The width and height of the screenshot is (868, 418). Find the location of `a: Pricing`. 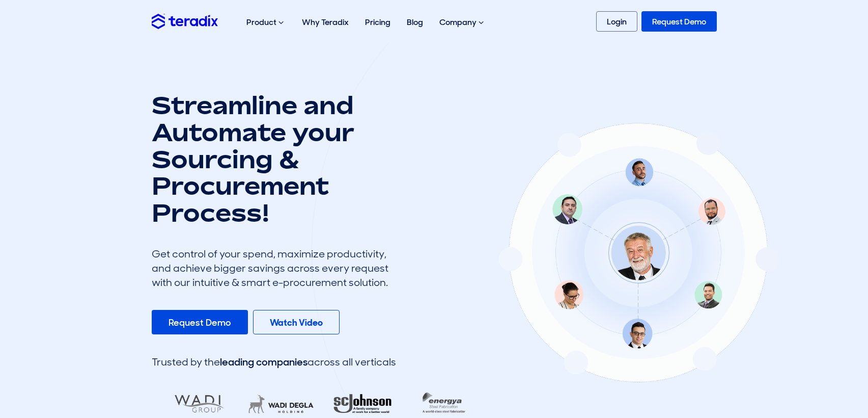

a: Pricing is located at coordinates (378, 22).